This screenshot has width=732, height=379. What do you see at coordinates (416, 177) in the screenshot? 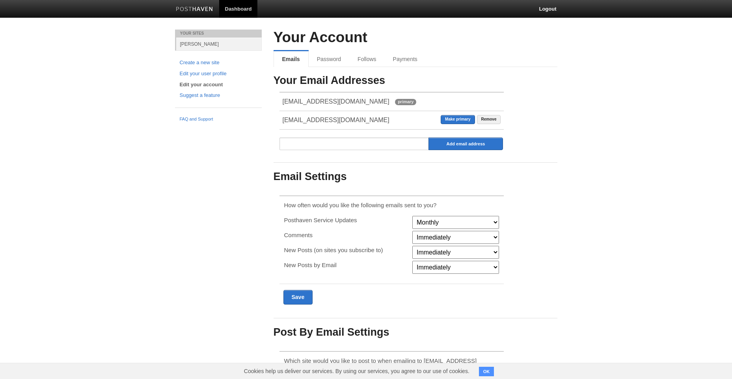
I see `h3: Email Settings` at bounding box center [416, 177].